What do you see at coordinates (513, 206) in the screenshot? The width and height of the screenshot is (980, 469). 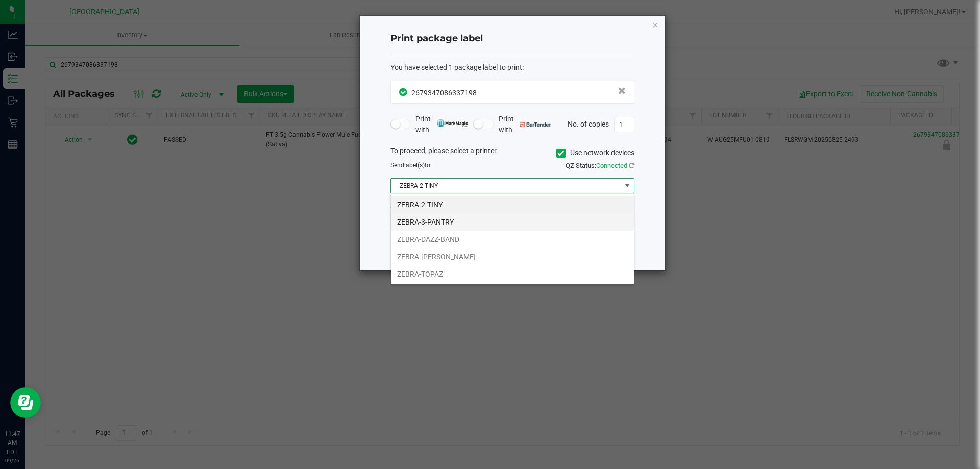 I see `div: Select a label template.` at bounding box center [513, 206].